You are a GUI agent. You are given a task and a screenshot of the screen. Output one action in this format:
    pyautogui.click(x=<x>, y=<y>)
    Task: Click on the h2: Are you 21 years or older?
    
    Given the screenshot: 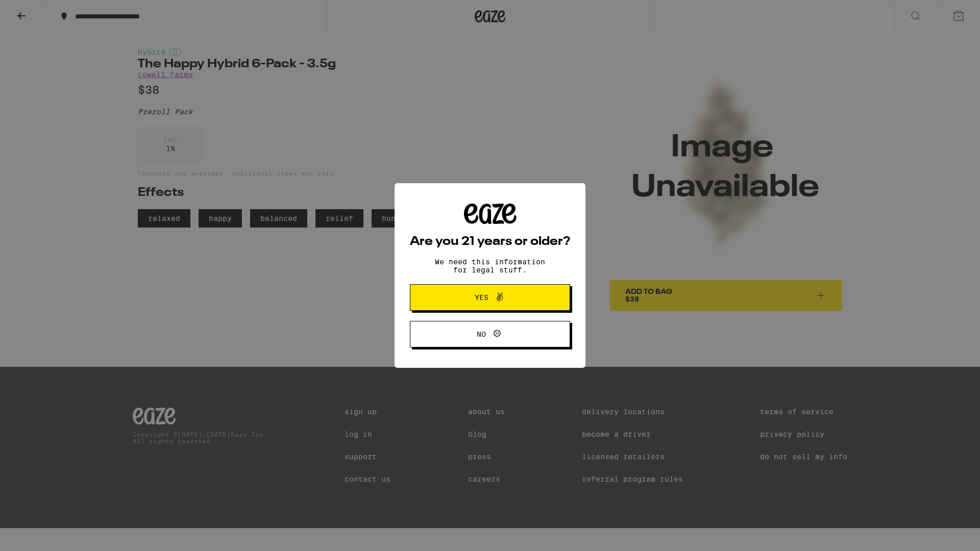 What is the action you would take?
    pyautogui.click(x=490, y=242)
    